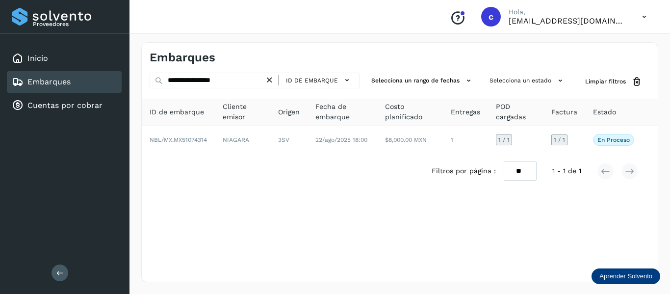 The height and width of the screenshot is (294, 670). Describe the element at coordinates (466, 112) in the screenshot. I see `span: Entregas` at that location.